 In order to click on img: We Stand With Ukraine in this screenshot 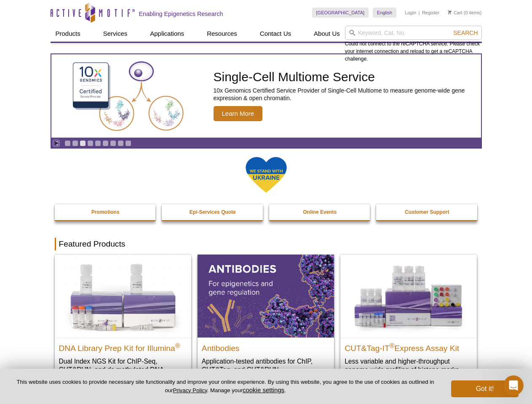, I will do `click(267, 175)`.